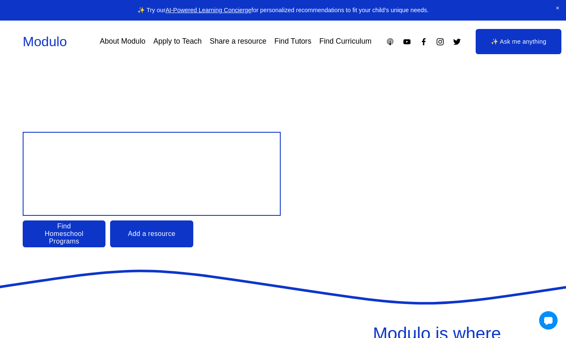 The width and height of the screenshot is (566, 338). Describe the element at coordinates (346, 42) in the screenshot. I see `a: Find Curriculum` at that location.